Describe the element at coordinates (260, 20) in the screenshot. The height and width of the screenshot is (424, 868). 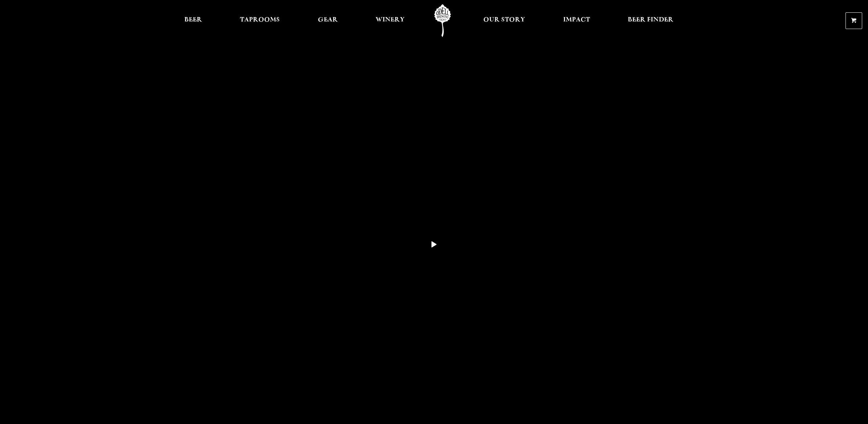
I see `span: Taprooms` at that location.